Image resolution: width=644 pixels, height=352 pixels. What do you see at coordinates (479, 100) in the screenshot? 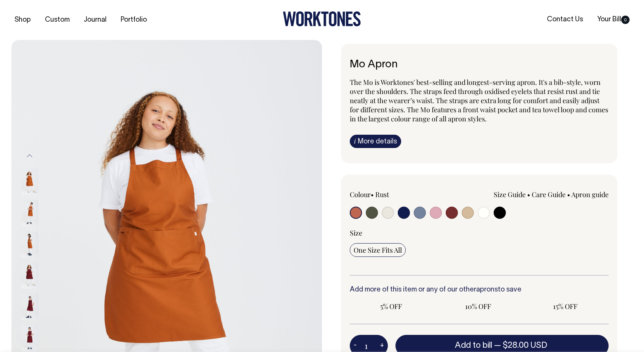
I see `span: The Mo is Worktones' best-selling and longest-serving apron. It's a bib-style, worn over the shou...` at bounding box center [479, 100].